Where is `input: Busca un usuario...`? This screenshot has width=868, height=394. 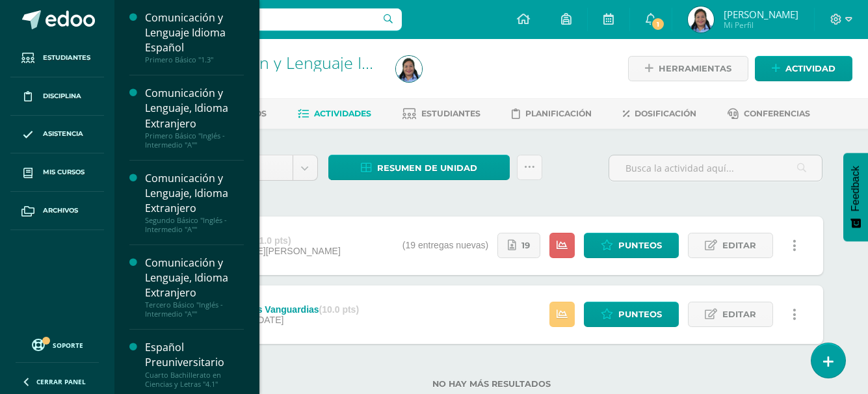 input: Busca un usuario... is located at coordinates (262, 20).